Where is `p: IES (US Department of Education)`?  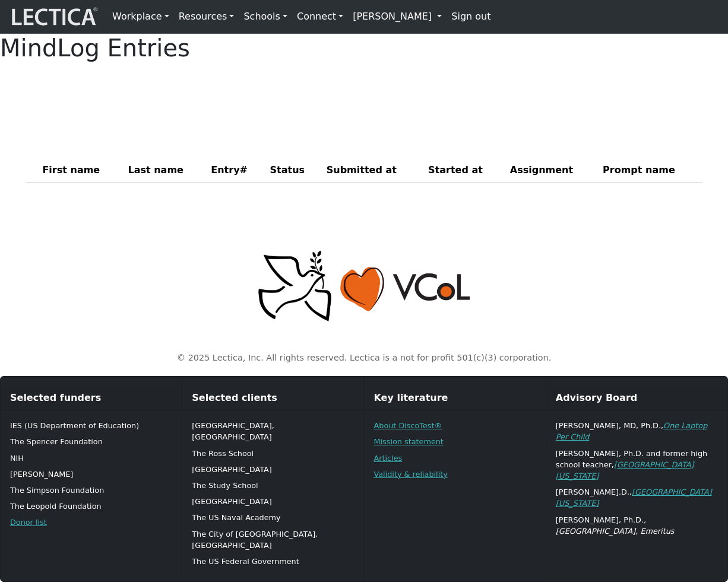
p: IES (US Department of Education) is located at coordinates (91, 426).